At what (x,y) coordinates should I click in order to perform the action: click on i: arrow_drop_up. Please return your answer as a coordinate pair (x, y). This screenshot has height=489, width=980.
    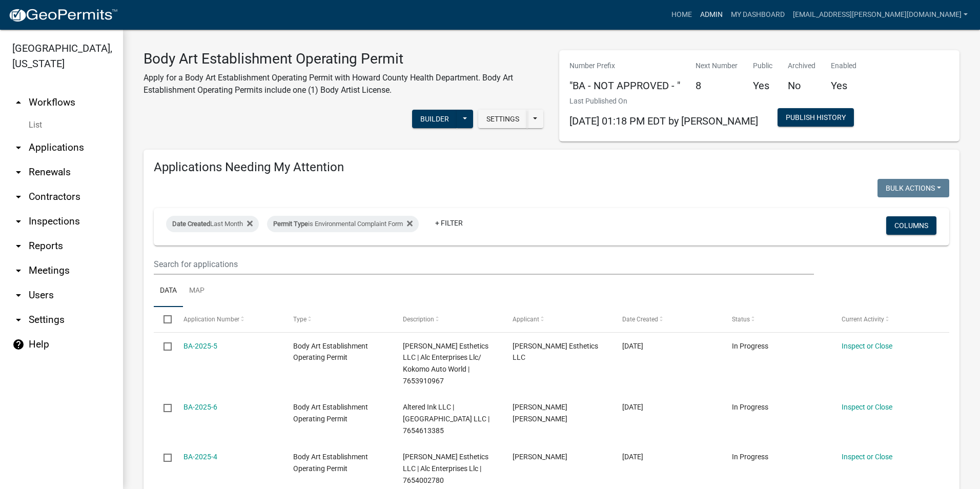
    Looking at the image, I should click on (19, 103).